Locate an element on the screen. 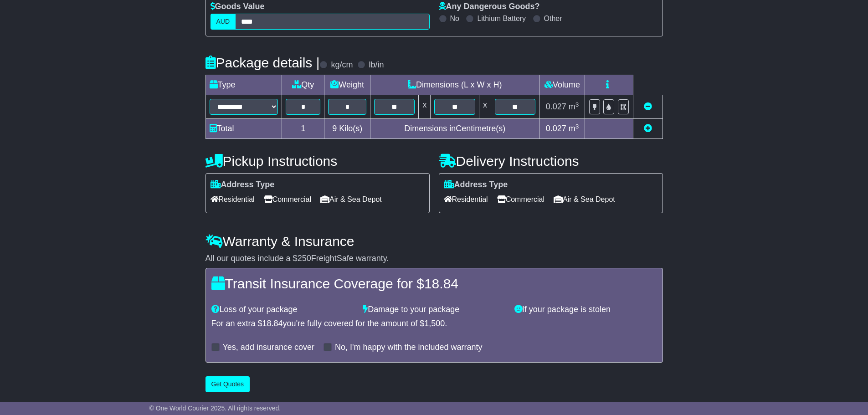 The image size is (868, 415). div: If your package is stolen is located at coordinates (586, 310).